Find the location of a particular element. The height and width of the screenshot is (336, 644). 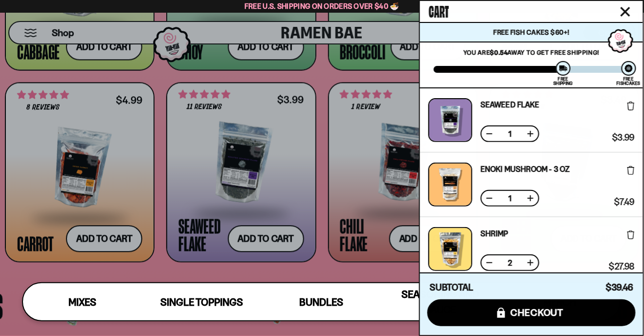

button: Close cart is located at coordinates (625, 12).